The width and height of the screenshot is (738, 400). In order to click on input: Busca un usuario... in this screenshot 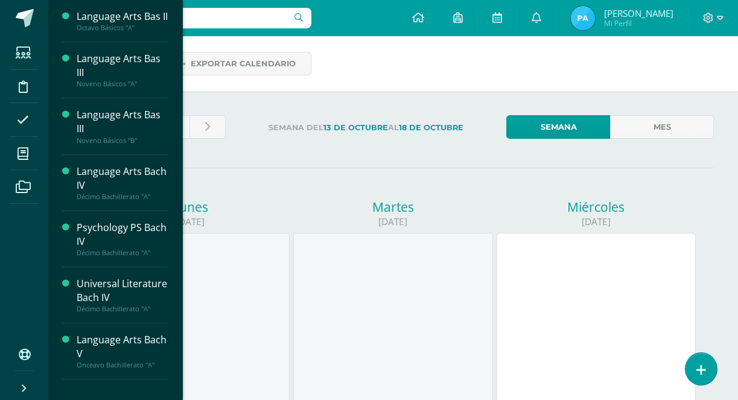, I will do `click(183, 18)`.